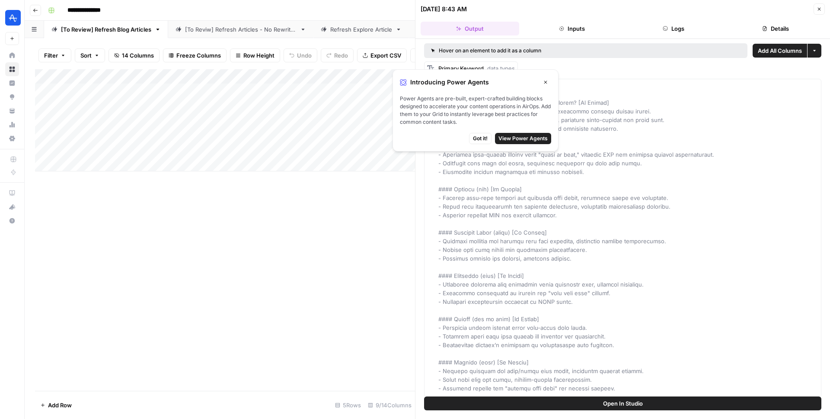 The image size is (830, 419). Describe the element at coordinates (241, 29) in the screenshot. I see `a: [To Reviw] Refresh Articles - No Rewrites` at that location.